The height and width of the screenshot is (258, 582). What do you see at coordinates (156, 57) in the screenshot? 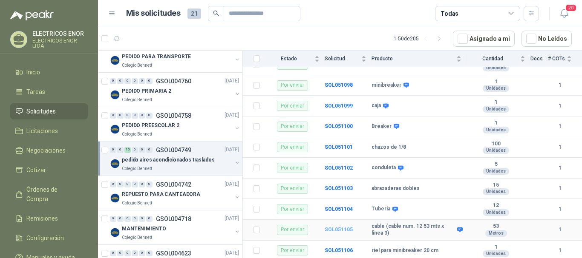
I see `p: PEDIDO PARA TRANSPORTE` at bounding box center [156, 57].